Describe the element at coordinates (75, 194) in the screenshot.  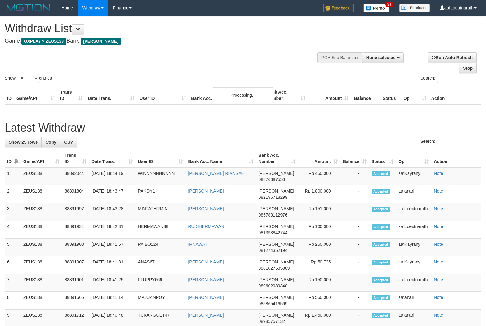
I see `td: 88891804` at that location.